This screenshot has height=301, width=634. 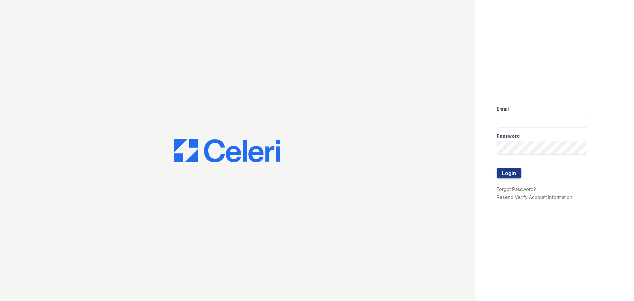 What do you see at coordinates (509, 173) in the screenshot?
I see `button: Login` at bounding box center [509, 173].